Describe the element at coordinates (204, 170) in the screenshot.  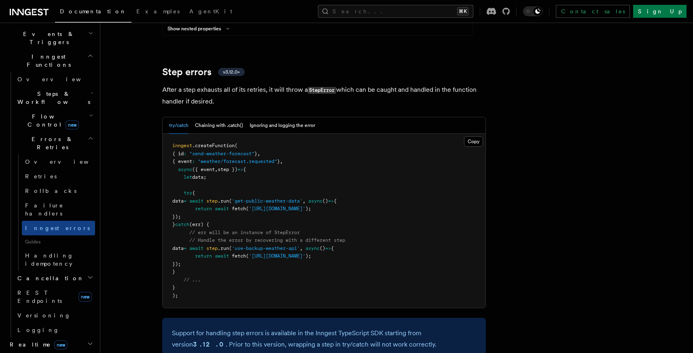
I see `span: ({ event` at that location.